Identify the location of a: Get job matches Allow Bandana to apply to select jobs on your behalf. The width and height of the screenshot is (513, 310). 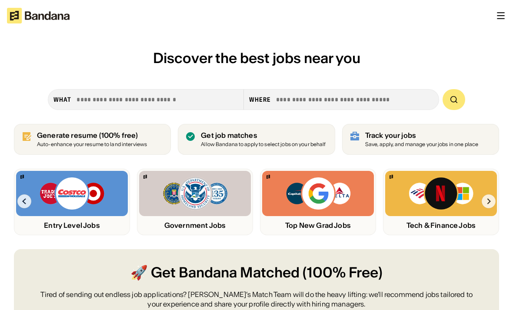
(256, 139).